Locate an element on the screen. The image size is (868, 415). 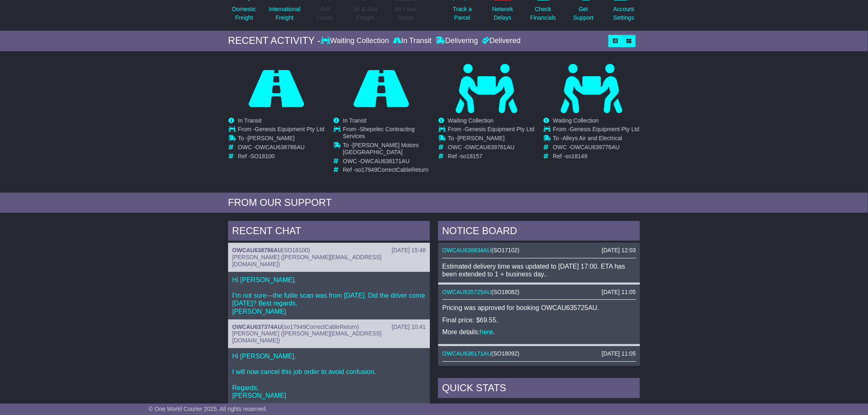
p: Account Settings is located at coordinates (624, 14).